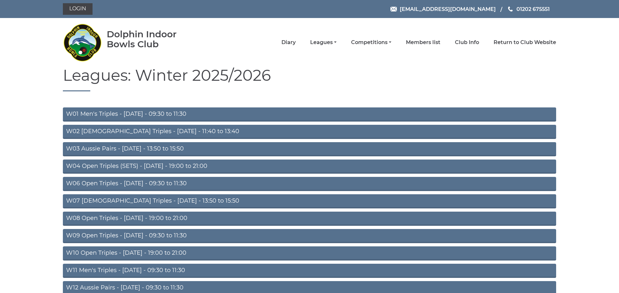 The image size is (619, 293). Describe the element at coordinates (423, 43) in the screenshot. I see `a: Members list` at that location.